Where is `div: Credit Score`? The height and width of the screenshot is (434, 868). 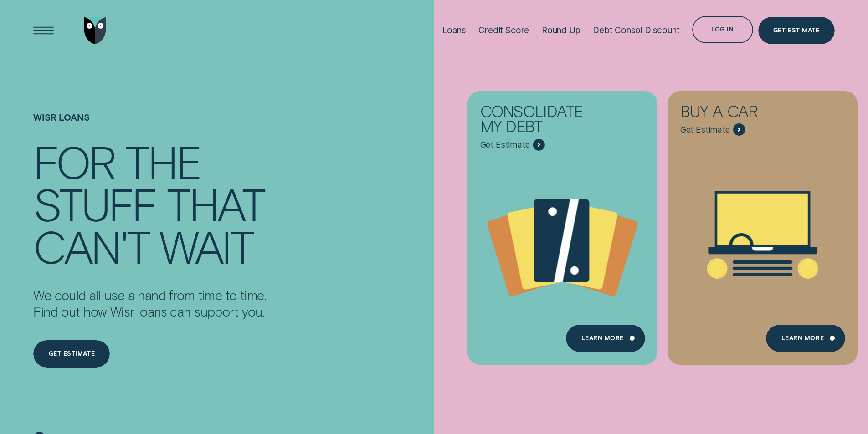
div: Credit Score is located at coordinates (504, 30).